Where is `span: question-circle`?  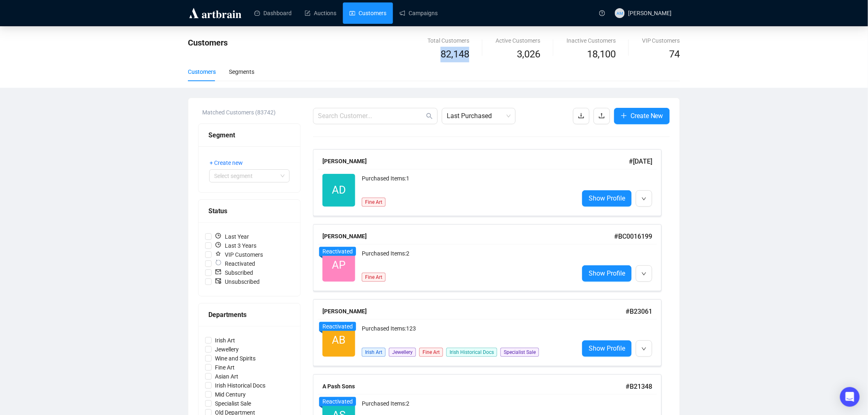 span: question-circle is located at coordinates (602, 13).